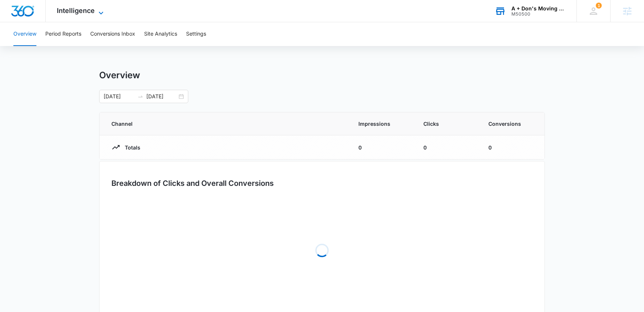 The height and width of the screenshot is (312, 644). What do you see at coordinates (382, 124) in the screenshot?
I see `span: Impressions` at bounding box center [382, 124].